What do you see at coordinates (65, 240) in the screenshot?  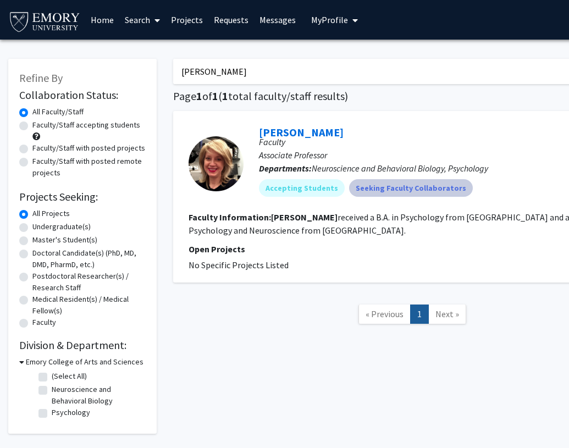 I see `label: Master's Student(s)` at bounding box center [65, 240].